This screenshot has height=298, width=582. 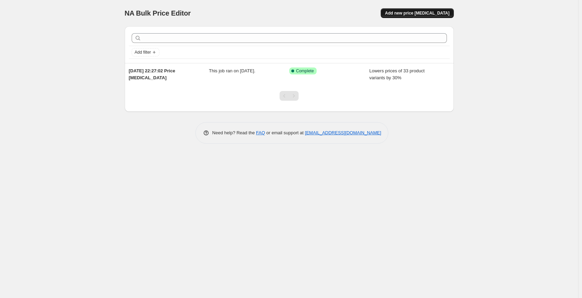 What do you see at coordinates (143, 52) in the screenshot?
I see `span: Add filter` at bounding box center [143, 52].